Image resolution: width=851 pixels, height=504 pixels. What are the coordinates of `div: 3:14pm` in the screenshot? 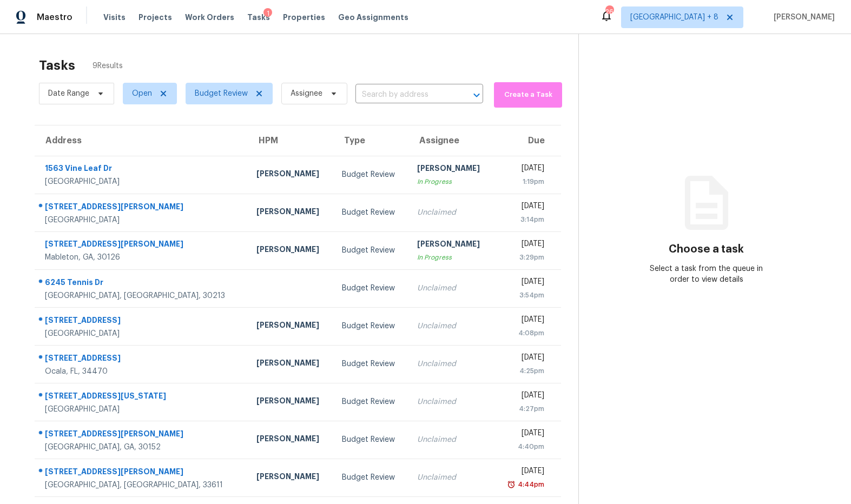 It's located at (523, 220).